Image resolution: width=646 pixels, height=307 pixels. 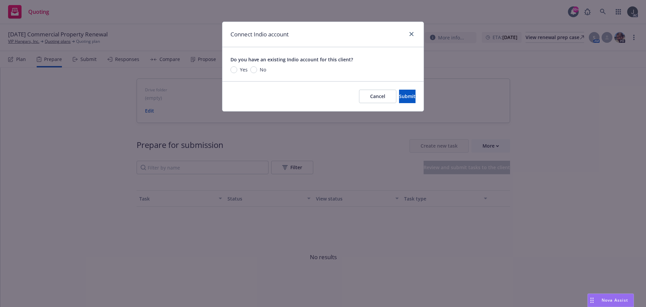 I want to click on button: Nova Assist, so click(x=611, y=300).